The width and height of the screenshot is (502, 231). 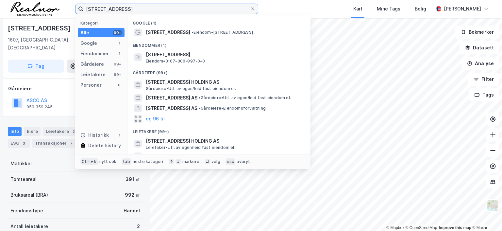 I want to click on div: avbryt, so click(x=243, y=161).